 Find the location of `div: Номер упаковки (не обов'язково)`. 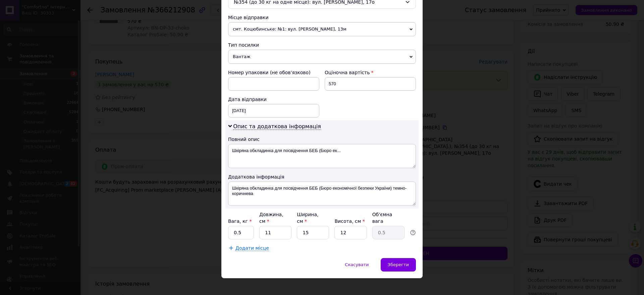

div: Номер упаковки (не обов'язково) is located at coordinates (273, 72).